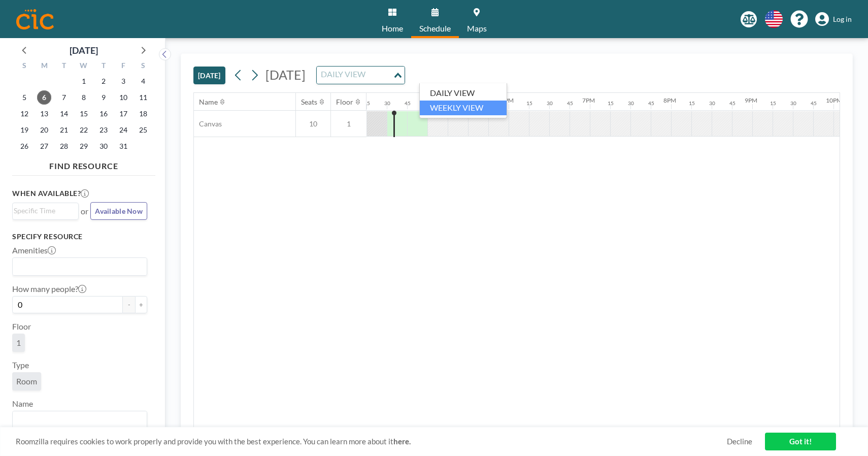 This screenshot has width=868, height=456. I want to click on span: Saturday, October 25, 2025, so click(143, 130).